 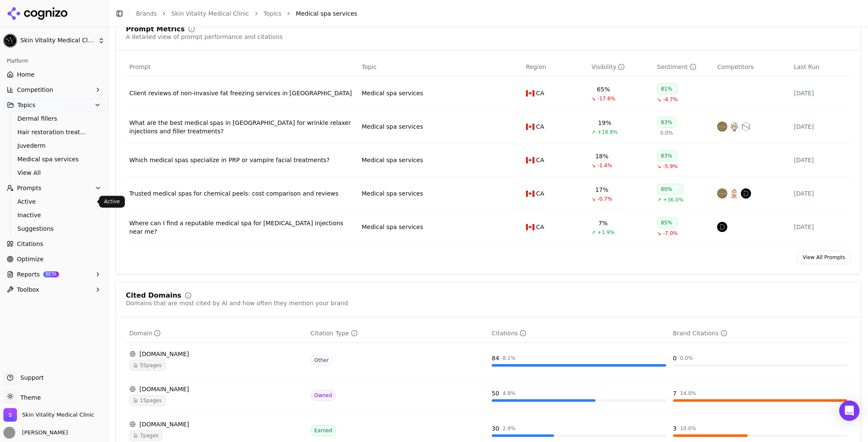 What do you see at coordinates (760, 333) in the screenshot?
I see `th: brandCitationCount` at bounding box center [760, 333].